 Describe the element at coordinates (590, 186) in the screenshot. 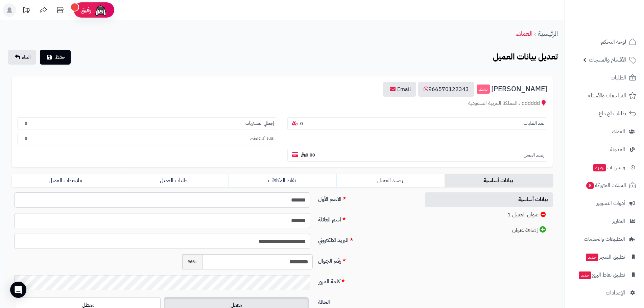

I see `span: 8` at that location.